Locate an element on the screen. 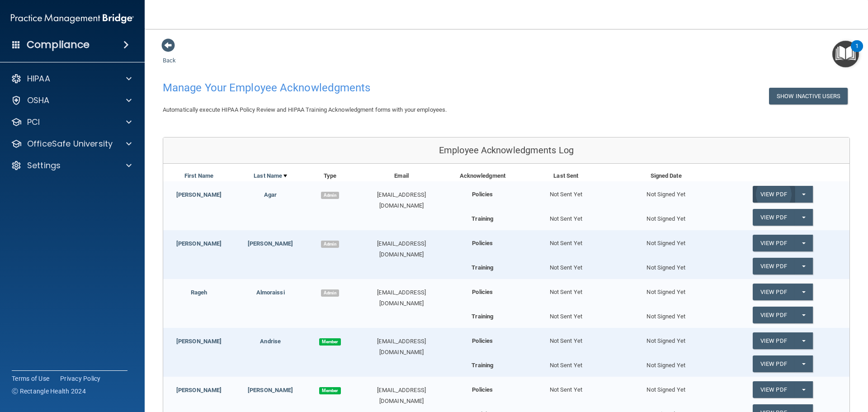 The width and height of the screenshot is (868, 412). a: Privacy Policy is located at coordinates (80, 378).